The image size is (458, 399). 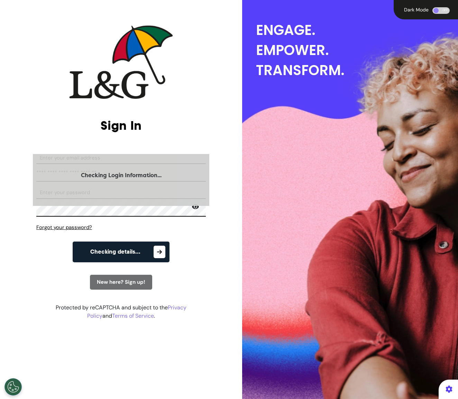 I want to click on button: Open Preferences, so click(x=13, y=387).